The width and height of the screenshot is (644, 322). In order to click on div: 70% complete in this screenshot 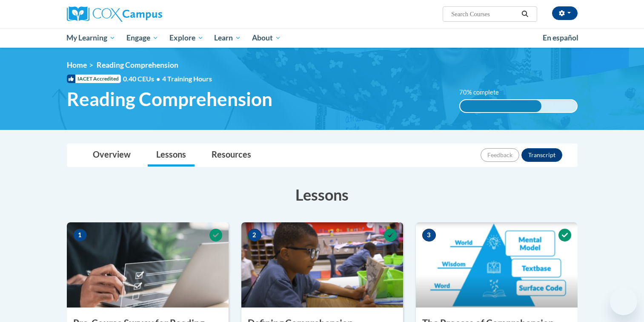, I will do `click(500, 106)`.